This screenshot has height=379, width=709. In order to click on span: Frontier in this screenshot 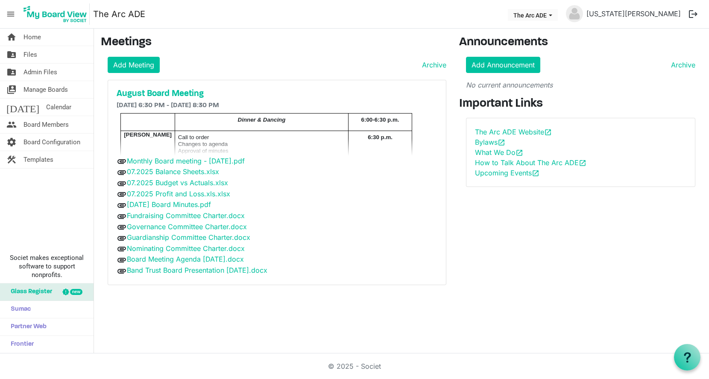, I will do `click(20, 345)`.